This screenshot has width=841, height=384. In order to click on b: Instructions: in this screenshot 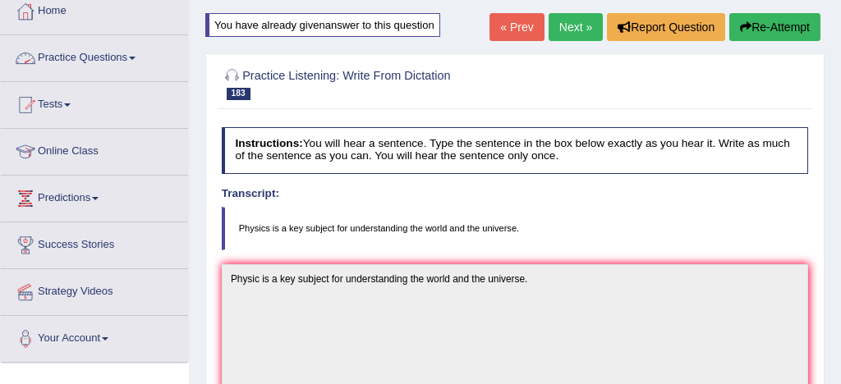, I will do `click(269, 143)`.